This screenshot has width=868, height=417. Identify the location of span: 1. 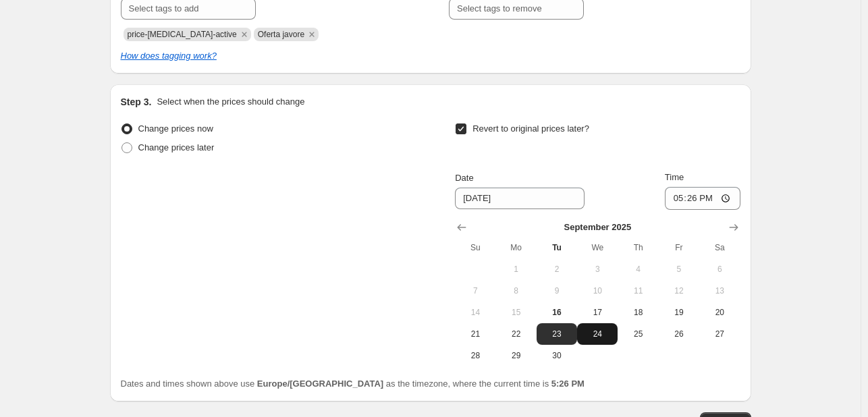
(516, 269).